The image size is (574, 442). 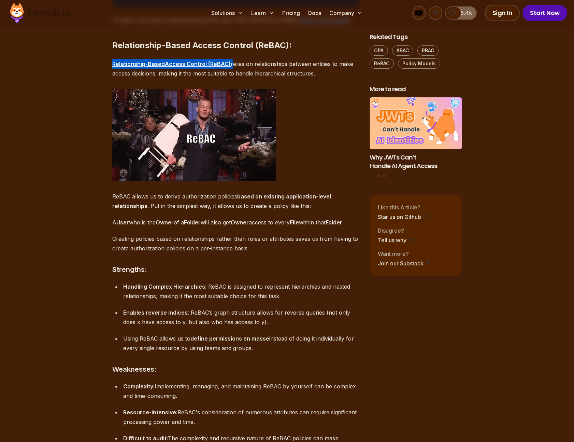 I want to click on h3: Weaknesses:, so click(x=236, y=369).